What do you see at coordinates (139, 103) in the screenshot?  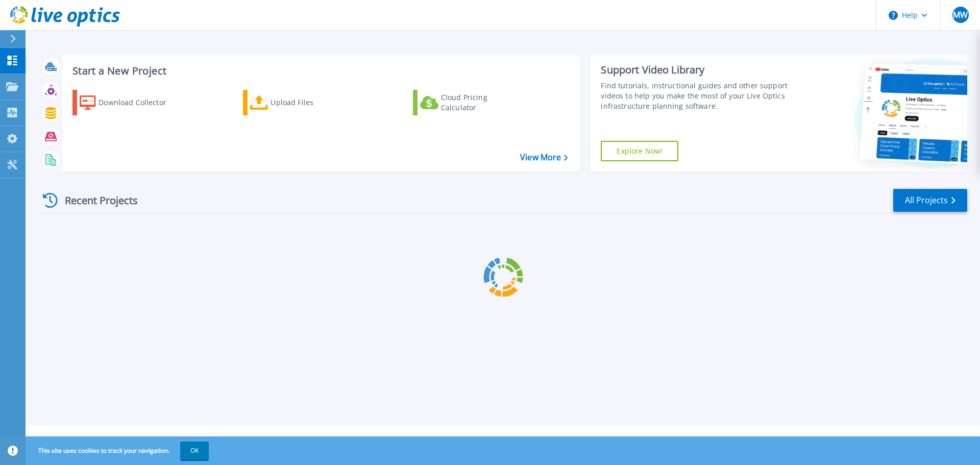 I see `div: Download Collector` at bounding box center [139, 103].